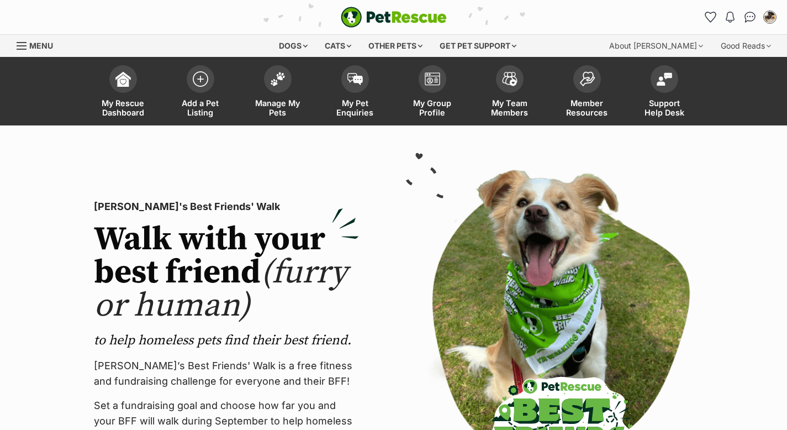 This screenshot has width=787, height=430. Describe the element at coordinates (750, 17) in the screenshot. I see `a: Conversations` at that location.